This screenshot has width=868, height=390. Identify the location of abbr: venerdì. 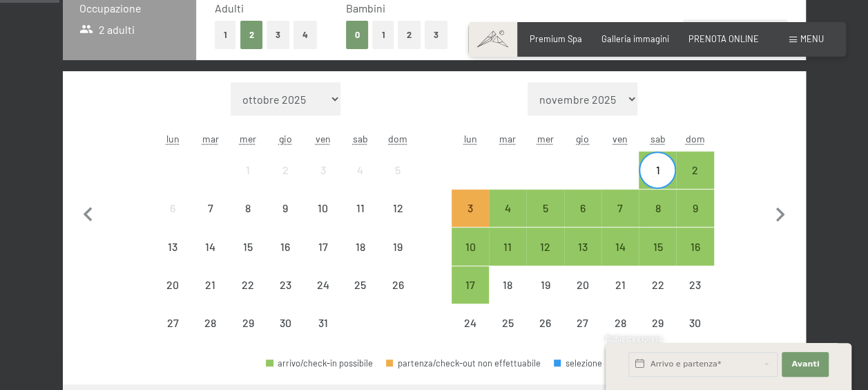
(323, 139).